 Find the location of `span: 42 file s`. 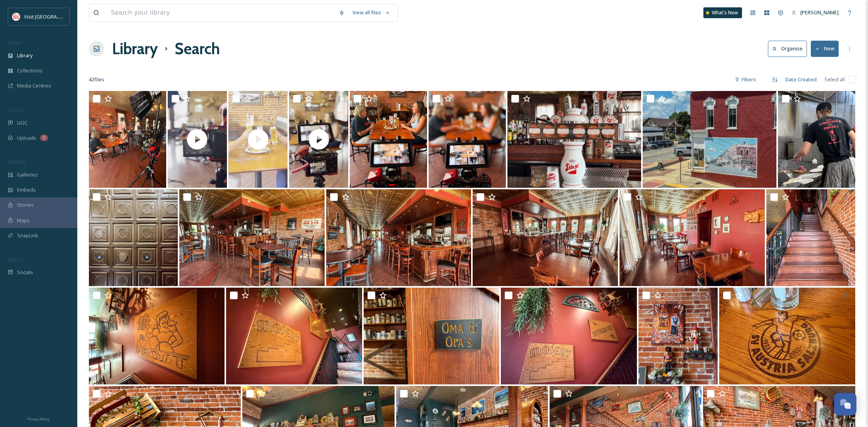

span: 42 file s is located at coordinates (97, 79).